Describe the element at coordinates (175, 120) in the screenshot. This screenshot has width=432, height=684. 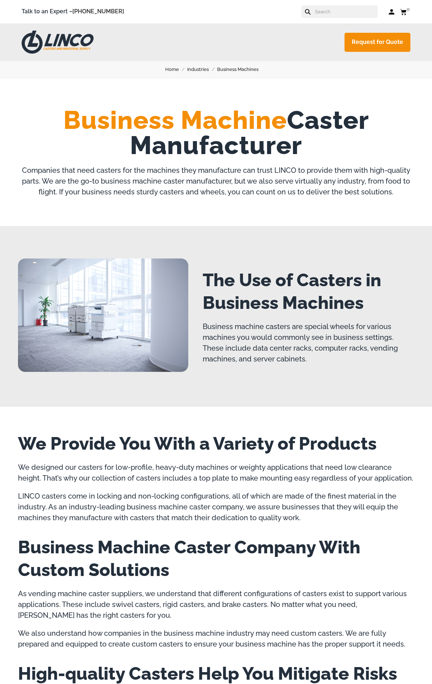
I see `span: Business Machine` at that location.